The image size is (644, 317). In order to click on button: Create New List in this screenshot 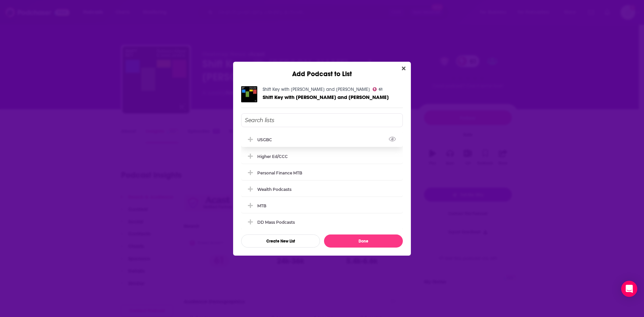, I will do `click(281, 240)`.